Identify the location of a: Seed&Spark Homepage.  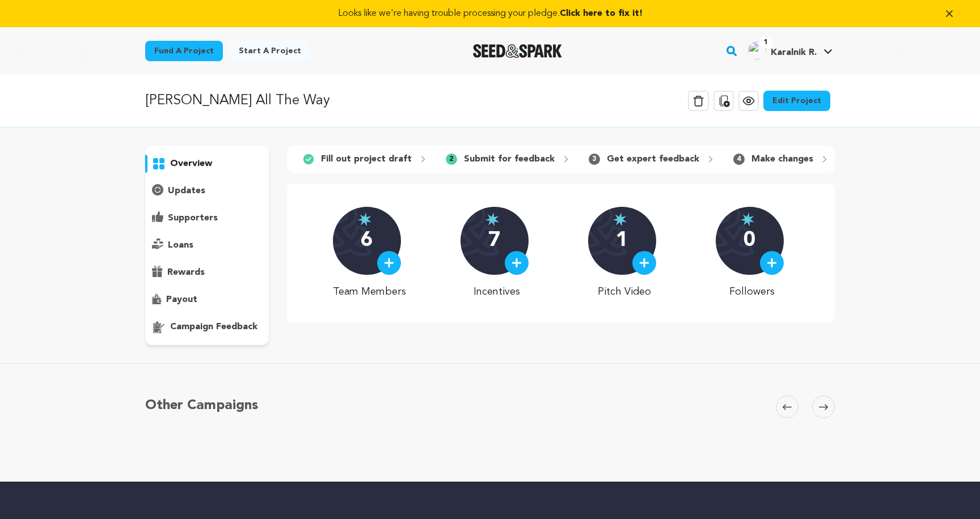
(517, 51).